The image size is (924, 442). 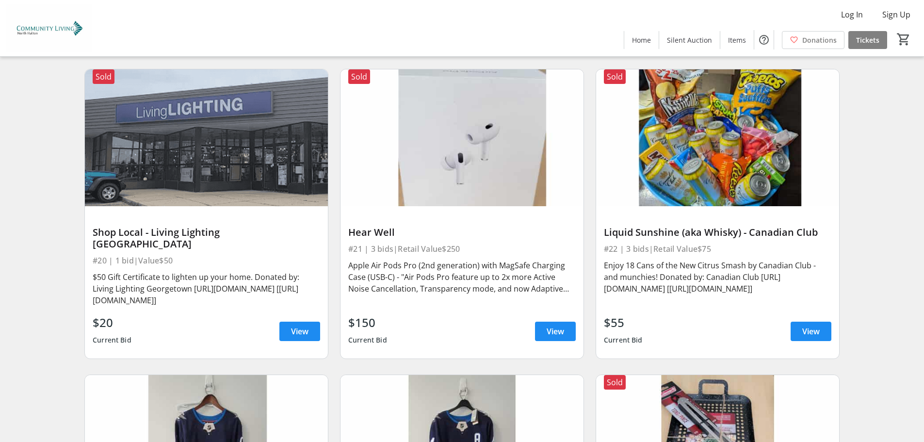 I want to click on span: Items, so click(x=737, y=40).